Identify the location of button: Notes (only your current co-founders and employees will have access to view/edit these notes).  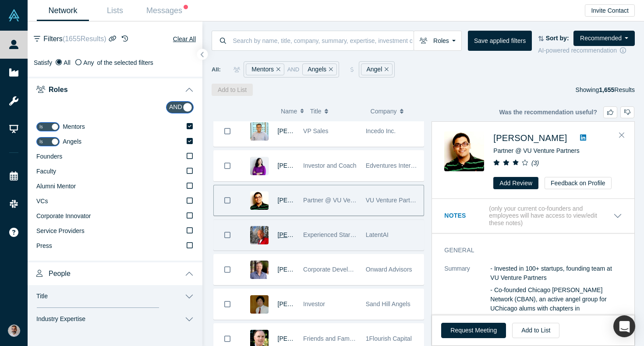
(534, 216).